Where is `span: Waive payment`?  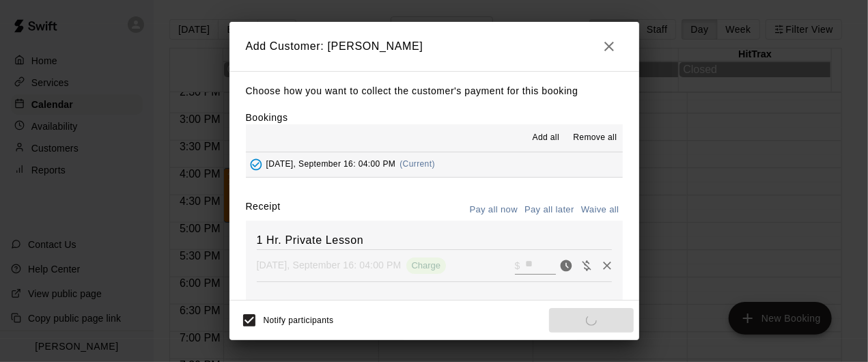 span: Waive payment is located at coordinates (587, 264).